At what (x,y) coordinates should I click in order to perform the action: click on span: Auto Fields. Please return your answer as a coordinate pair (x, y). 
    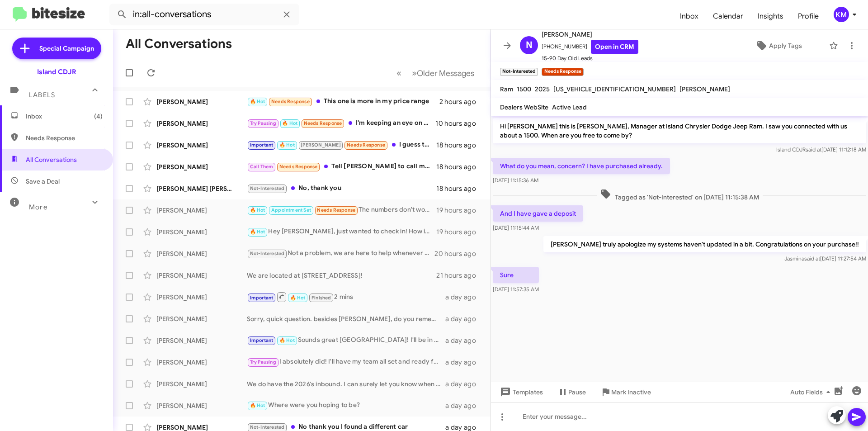
    Looking at the image, I should click on (812, 392).